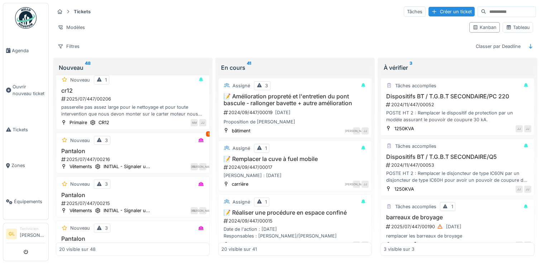 This screenshot has width=542, height=264. What do you see at coordinates (239, 249) in the screenshot?
I see `div: 20 visible sur 41` at bounding box center [239, 249].